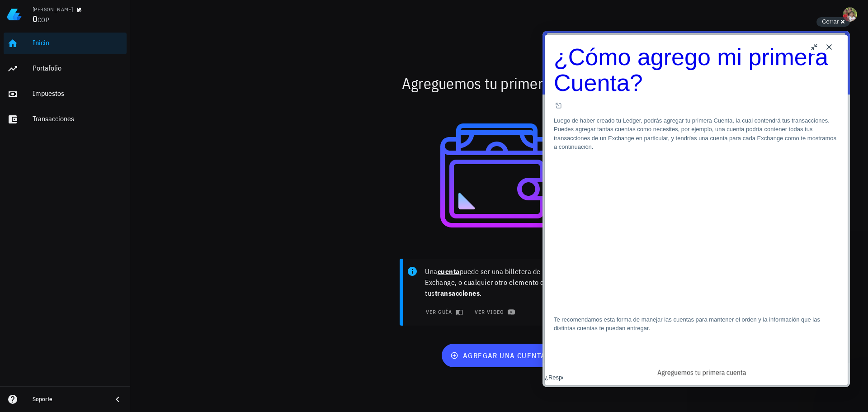 The height and width of the screenshot is (412, 868). I want to click on div: ¿Respondimos a tu pregunta?, so click(42, 347).